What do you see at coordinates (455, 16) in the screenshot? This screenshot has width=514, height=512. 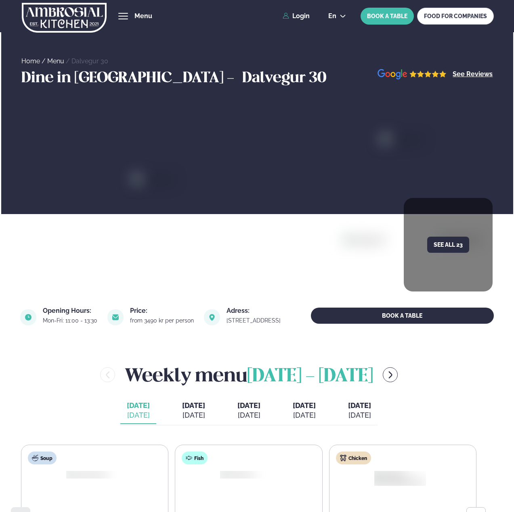 I see `a: FOOD FOR COMPANIES` at bounding box center [455, 16].